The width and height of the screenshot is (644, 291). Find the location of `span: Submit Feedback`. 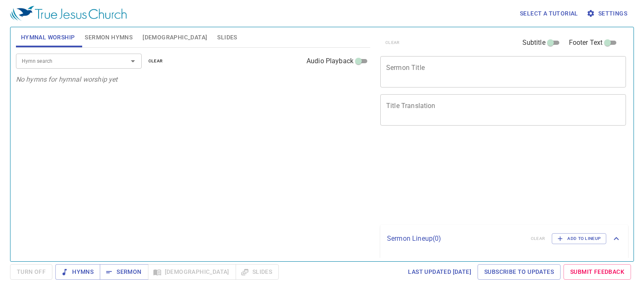

span: Submit Feedback is located at coordinates (597, 272).